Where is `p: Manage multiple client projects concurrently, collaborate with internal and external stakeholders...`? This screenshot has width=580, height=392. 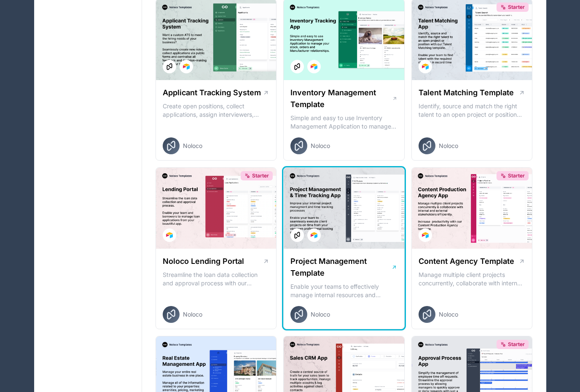 p: Manage multiple client projects concurrently, collaborate with internal and external stakeholders... is located at coordinates (472, 279).